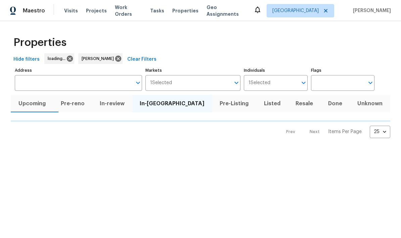  Describe the element at coordinates (343, 71) in the screenshot. I see `label: Flags` at that location.